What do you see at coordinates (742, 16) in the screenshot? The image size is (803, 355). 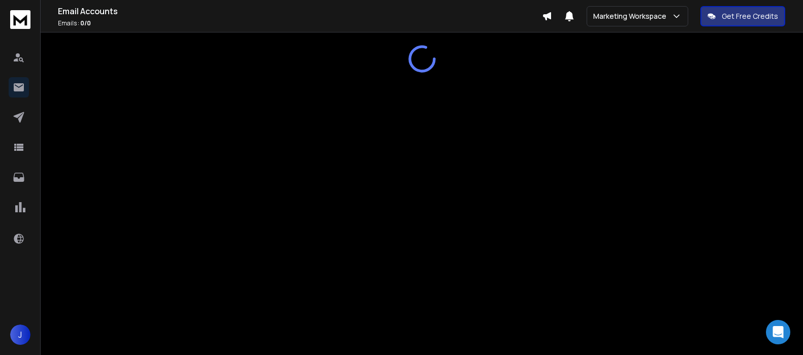 I see `button: Get Free Credits` at bounding box center [742, 16].